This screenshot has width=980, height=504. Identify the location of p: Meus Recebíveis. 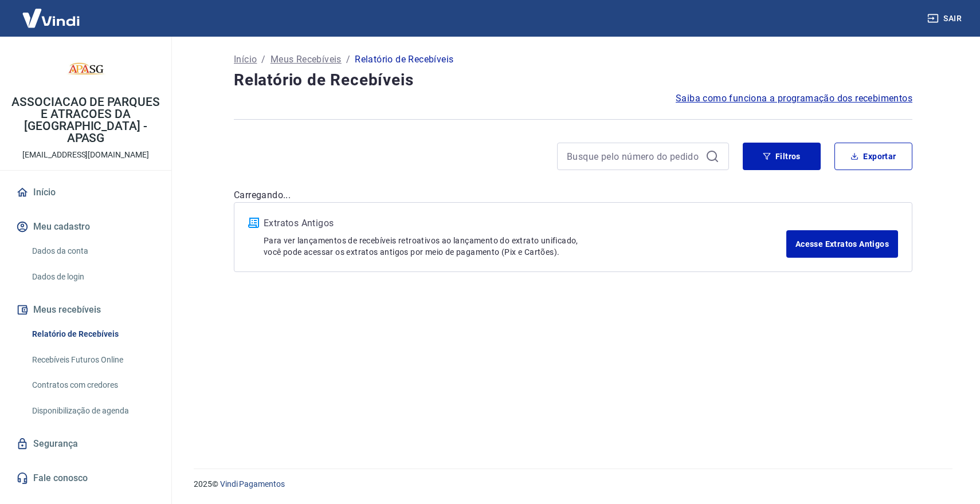
(306, 60).